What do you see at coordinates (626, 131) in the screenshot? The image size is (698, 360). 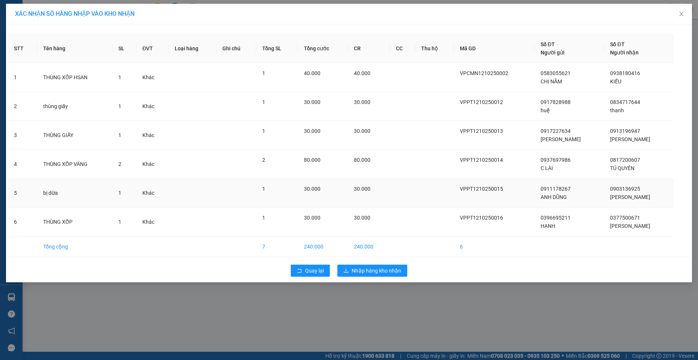 I see `span: 0913196947` at bounding box center [626, 131].